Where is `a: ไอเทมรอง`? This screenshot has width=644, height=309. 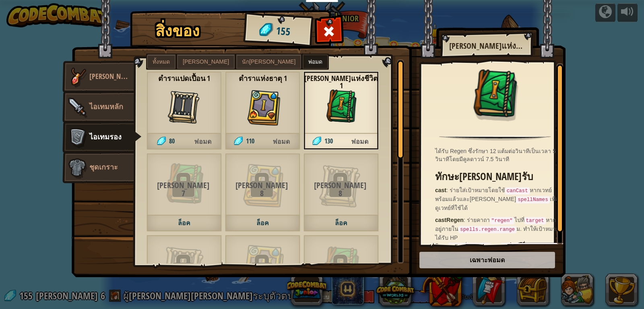
a: ไอเทมรอง is located at coordinates (102, 138).